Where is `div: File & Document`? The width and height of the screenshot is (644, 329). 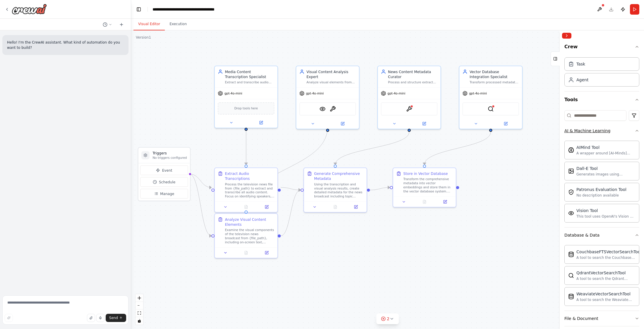 div: File & Document is located at coordinates (581, 318).